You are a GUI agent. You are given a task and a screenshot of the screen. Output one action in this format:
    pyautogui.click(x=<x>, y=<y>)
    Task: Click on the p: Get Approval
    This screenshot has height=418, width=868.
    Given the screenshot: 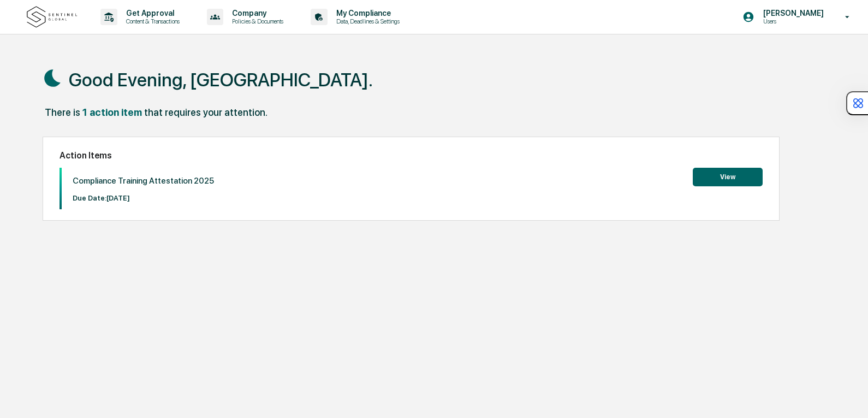 What is the action you would take?
    pyautogui.click(x=151, y=13)
    